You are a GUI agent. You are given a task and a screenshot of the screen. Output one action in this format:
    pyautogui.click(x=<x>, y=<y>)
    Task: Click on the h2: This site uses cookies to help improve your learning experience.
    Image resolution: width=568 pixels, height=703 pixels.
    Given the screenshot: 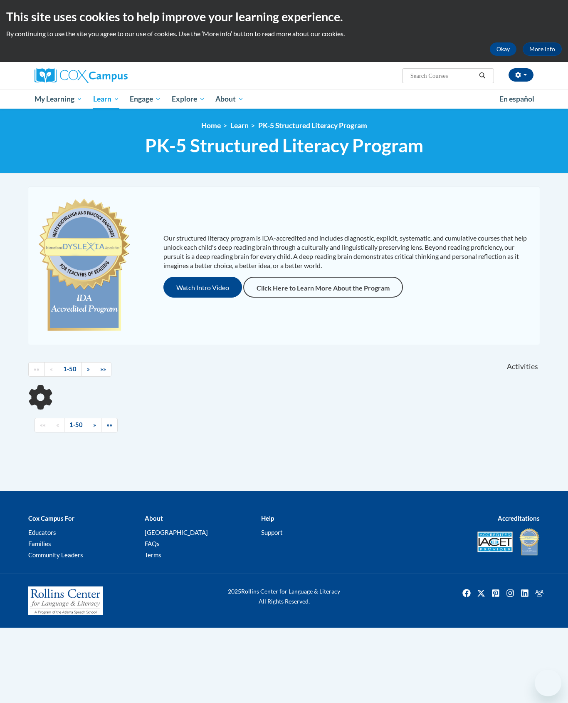 What is the action you would take?
    pyautogui.click(x=284, y=17)
    